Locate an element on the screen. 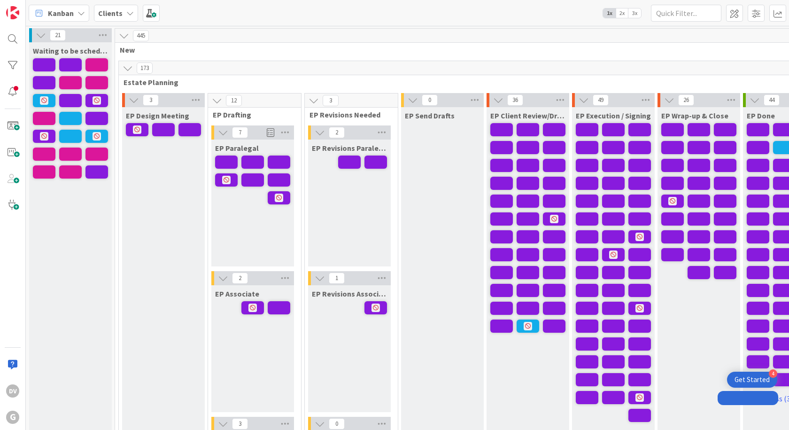 This screenshot has height=430, width=789. input: Quick Filter... is located at coordinates (686, 13).